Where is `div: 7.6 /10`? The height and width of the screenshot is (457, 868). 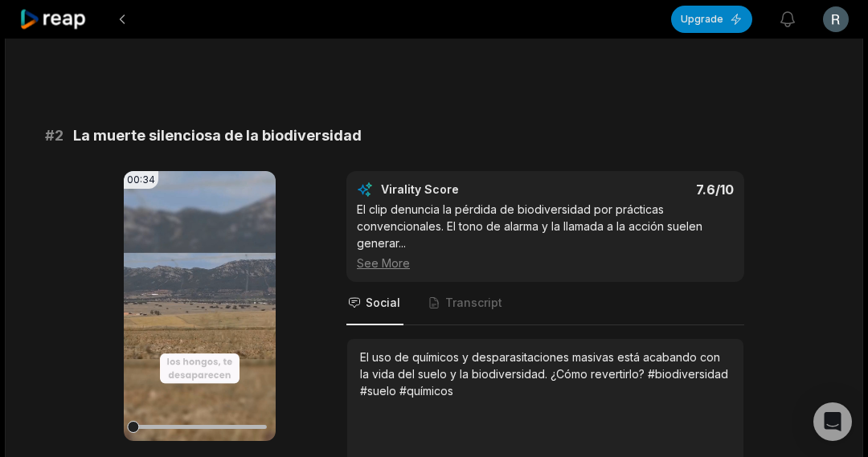
div: 7.6 /10 is located at coordinates (648, 190).